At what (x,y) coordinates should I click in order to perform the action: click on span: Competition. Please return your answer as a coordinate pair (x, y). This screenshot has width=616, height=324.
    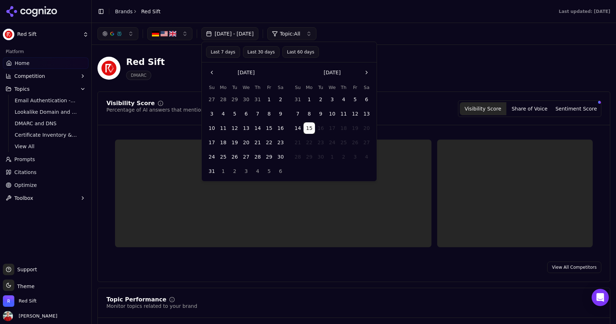
    Looking at the image, I should click on (30, 76).